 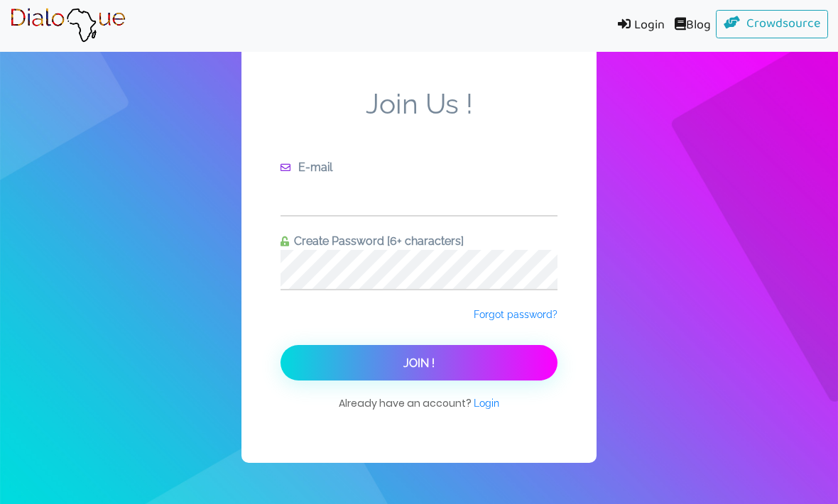 I want to click on span: Login, so click(x=486, y=403).